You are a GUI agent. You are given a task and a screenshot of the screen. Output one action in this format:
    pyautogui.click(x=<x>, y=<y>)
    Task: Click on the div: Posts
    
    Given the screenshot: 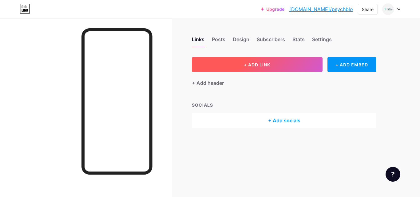 What is the action you would take?
    pyautogui.click(x=219, y=41)
    